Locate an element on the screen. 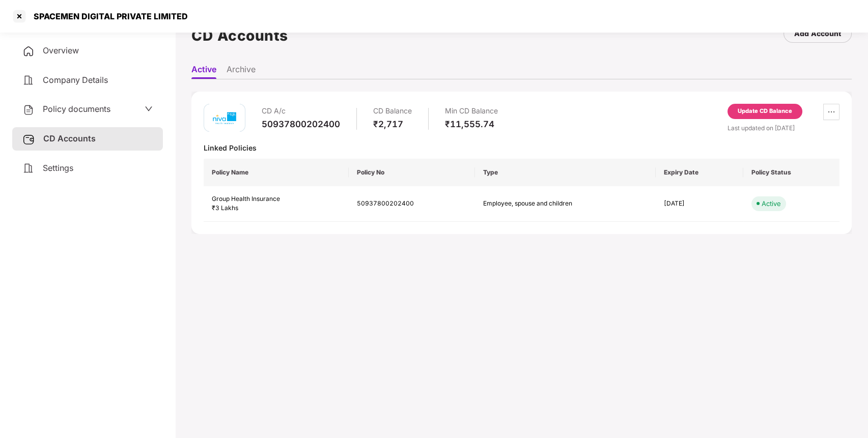  span: Policy documents is located at coordinates (76, 109).